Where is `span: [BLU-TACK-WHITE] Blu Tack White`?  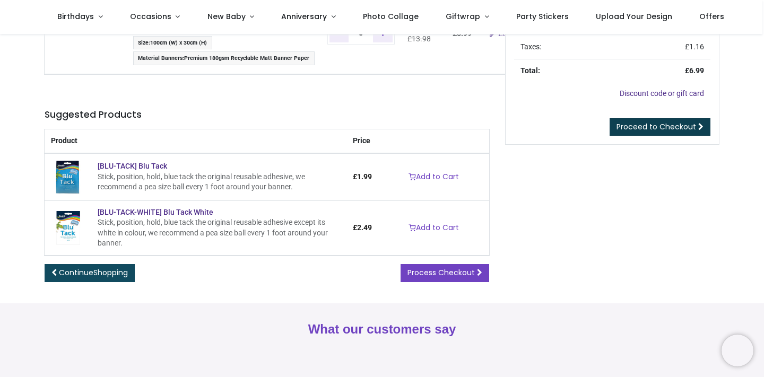
span: [BLU-TACK-WHITE] Blu Tack White is located at coordinates (155, 212).